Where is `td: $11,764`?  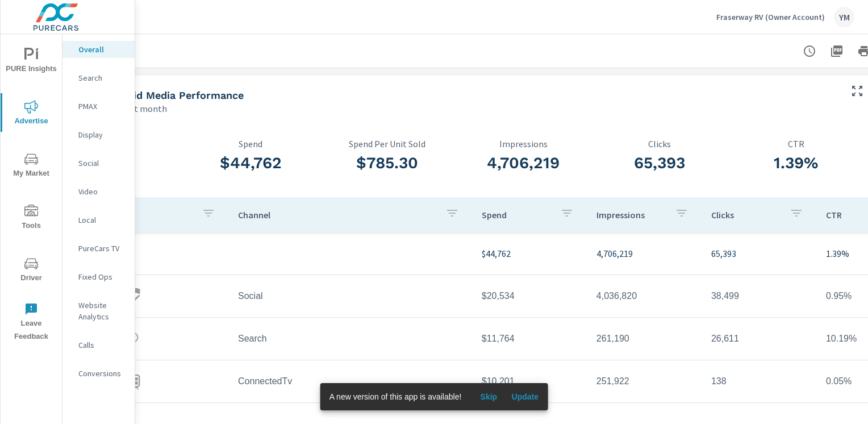 td: $11,764 is located at coordinates (530, 338).